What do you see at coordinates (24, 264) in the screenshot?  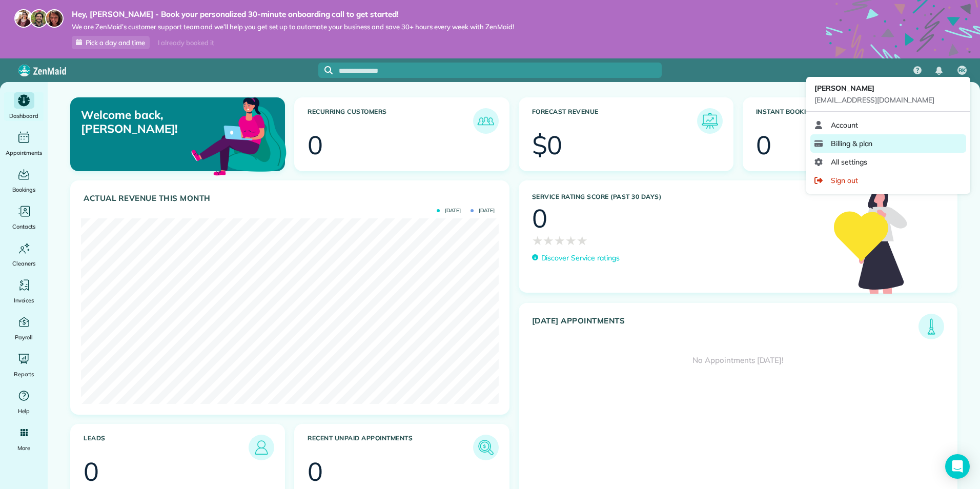 I see `span: Cleaners` at bounding box center [24, 264].